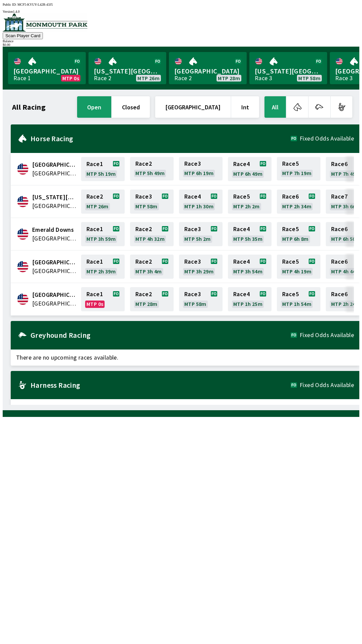  Describe the element at coordinates (297, 206) in the screenshot. I see `span: MTP 2h 34m` at that location.